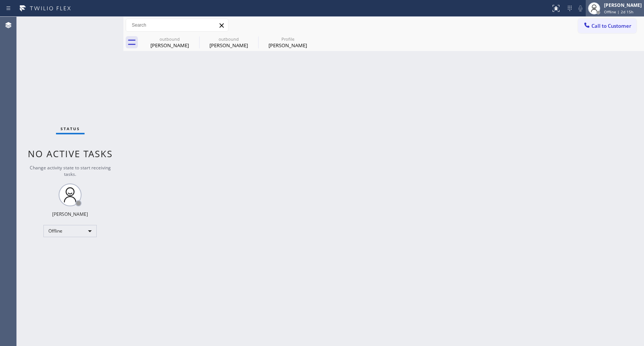 Image resolution: width=644 pixels, height=346 pixels. What do you see at coordinates (70, 231) in the screenshot?
I see `div: Offline` at bounding box center [70, 231].